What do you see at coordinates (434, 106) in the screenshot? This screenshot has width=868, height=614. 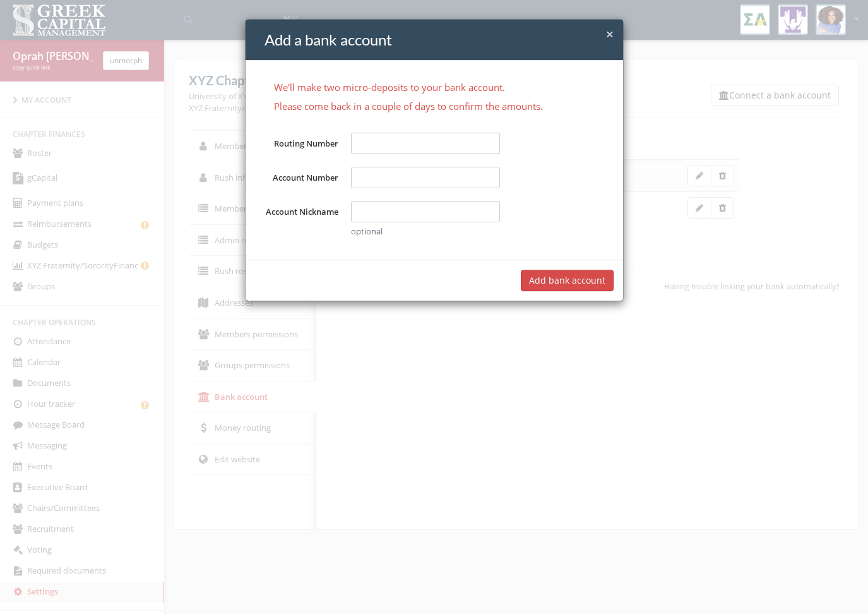 I see `p: Please come back in a couple of days to confirm the amounts.` at bounding box center [434, 106].